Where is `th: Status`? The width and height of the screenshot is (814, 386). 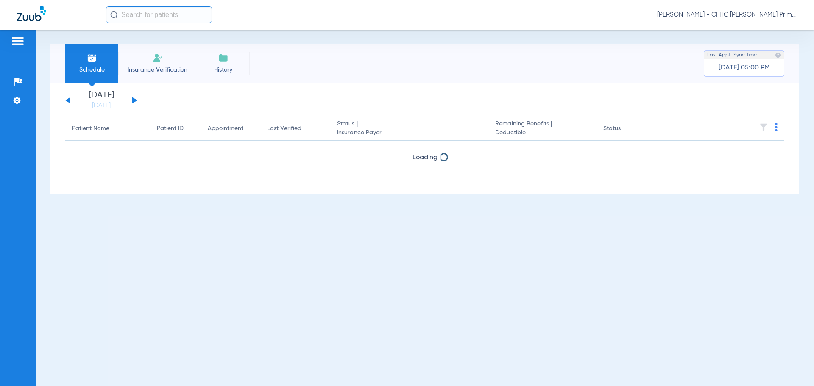
th: Status is located at coordinates (625, 129).